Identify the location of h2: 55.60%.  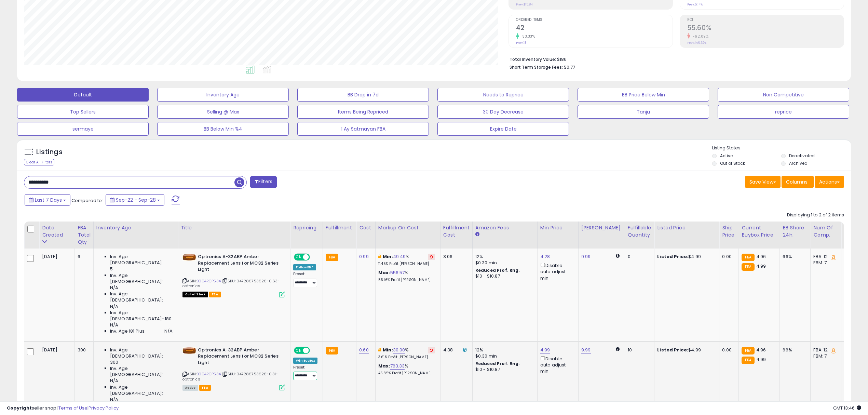
(766, 28).